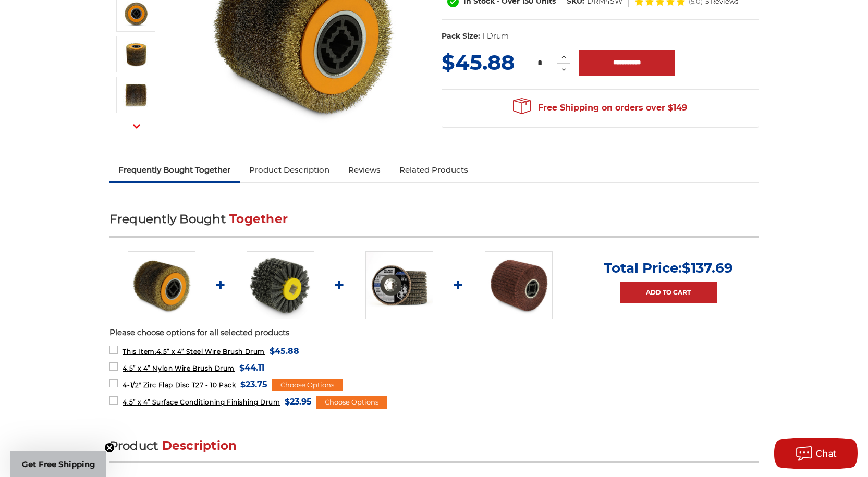  Describe the element at coordinates (58, 464) in the screenshot. I see `div: Get Free ShippingClose teaser` at that location.